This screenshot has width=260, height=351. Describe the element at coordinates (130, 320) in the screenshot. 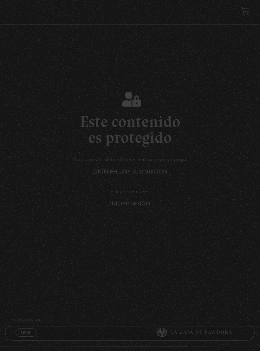

I see `h4: SÍguenos en:` at that location.